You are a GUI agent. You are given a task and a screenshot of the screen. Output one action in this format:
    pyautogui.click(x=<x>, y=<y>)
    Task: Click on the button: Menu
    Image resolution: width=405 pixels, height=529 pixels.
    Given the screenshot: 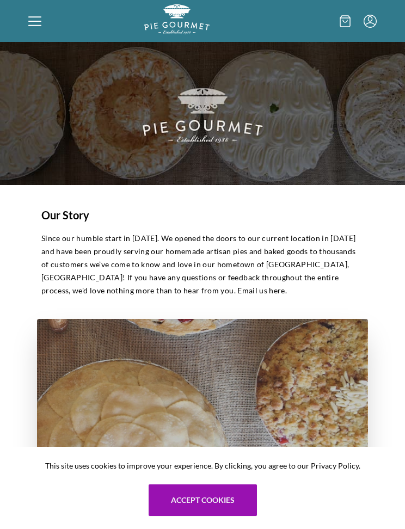 What is the action you would take?
    pyautogui.click(x=370, y=21)
    